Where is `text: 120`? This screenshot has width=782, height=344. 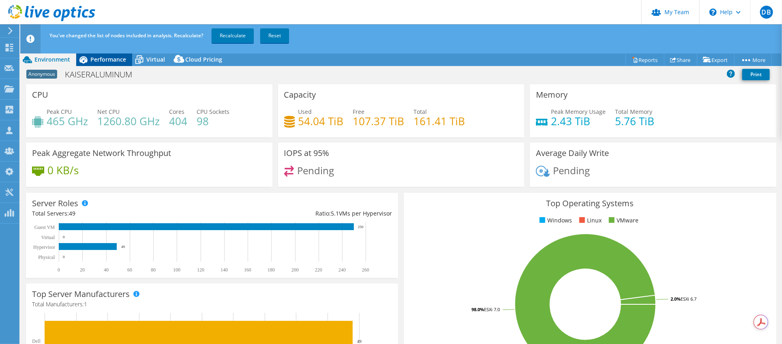
text: 120 is located at coordinates (201, 270).